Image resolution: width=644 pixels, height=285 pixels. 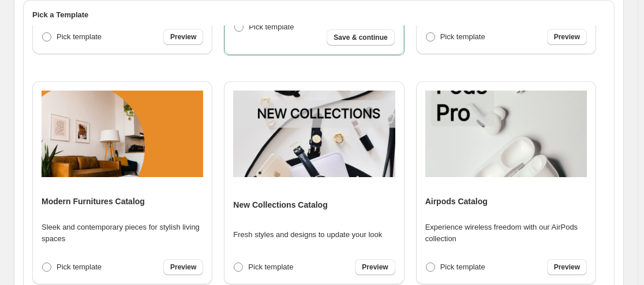 What do you see at coordinates (318, 15) in the screenshot?
I see `h2: Pick a Template` at bounding box center [318, 15].